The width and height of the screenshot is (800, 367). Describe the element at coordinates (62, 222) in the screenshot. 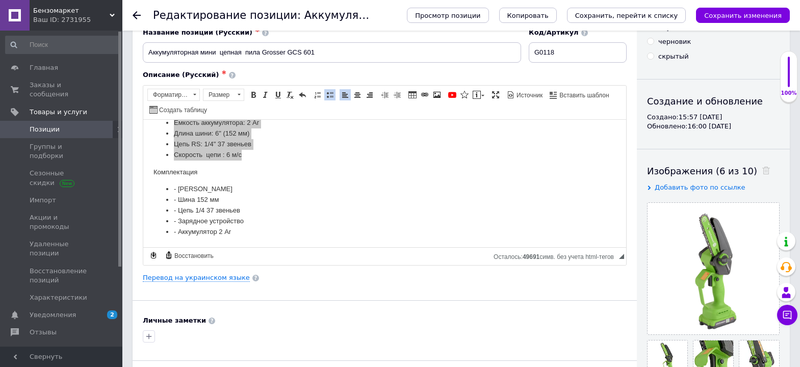

I see `span: Акции и промокоды` at that location.